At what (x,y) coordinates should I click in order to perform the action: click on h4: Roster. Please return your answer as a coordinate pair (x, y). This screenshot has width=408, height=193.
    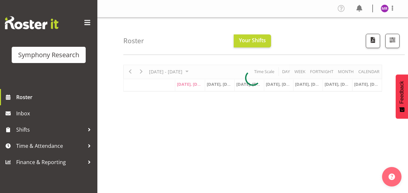
    Looking at the image, I should click on (134, 41).